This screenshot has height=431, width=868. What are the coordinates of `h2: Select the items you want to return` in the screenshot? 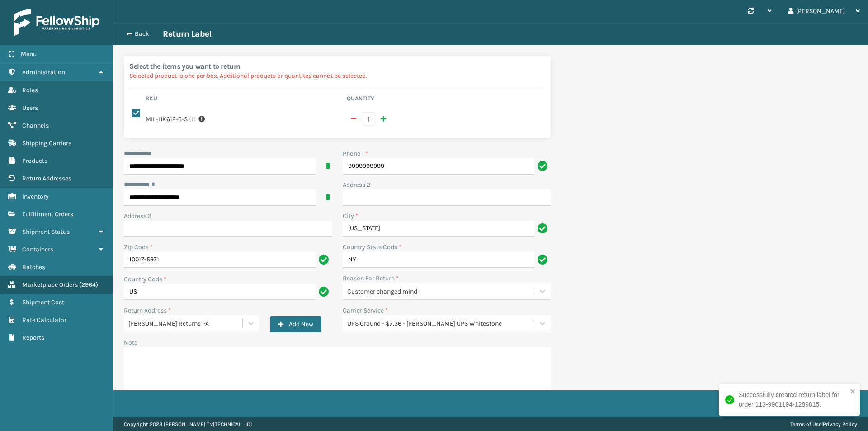 It's located at (337, 66).